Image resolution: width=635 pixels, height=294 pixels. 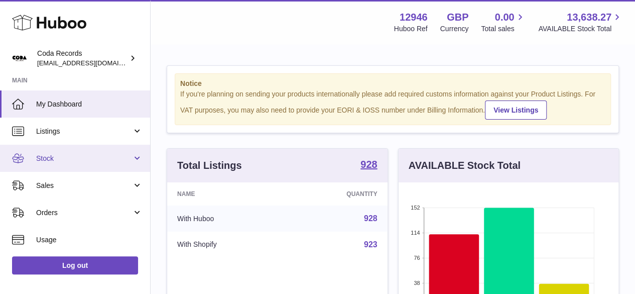 I want to click on text: 114, so click(x=415, y=233).